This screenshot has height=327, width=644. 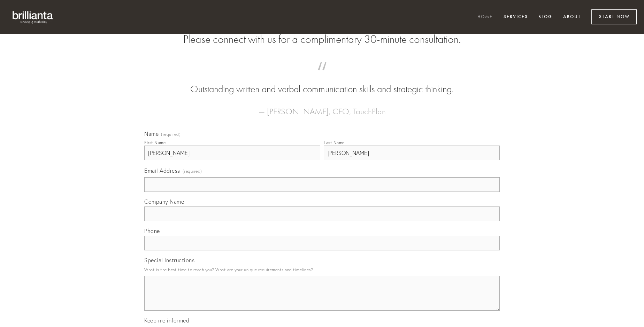 I want to click on a: Start Now, so click(x=614, y=17).